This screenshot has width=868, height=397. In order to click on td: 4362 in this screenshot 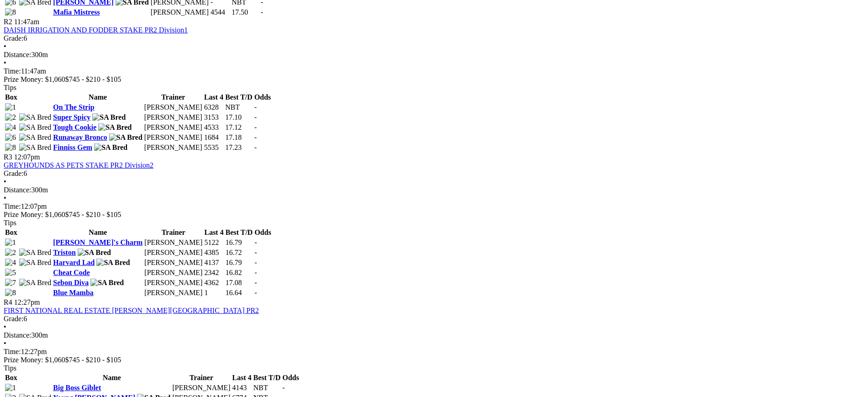, I will do `click(214, 283)`.